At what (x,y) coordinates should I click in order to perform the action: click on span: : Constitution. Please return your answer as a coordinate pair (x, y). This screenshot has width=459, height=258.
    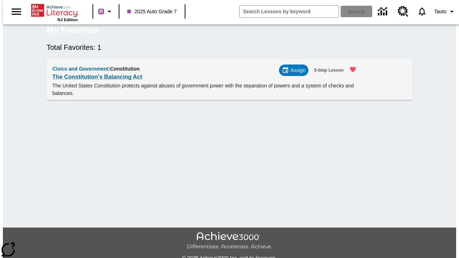
    Looking at the image, I should click on (124, 69).